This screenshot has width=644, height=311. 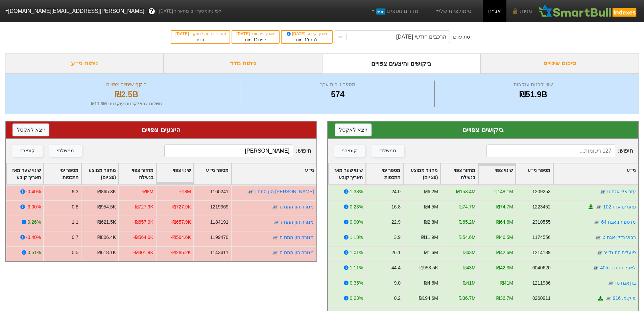 What do you see at coordinates (401, 63) in the screenshot?
I see `div: ביקושים והיצעים צפויים` at bounding box center [401, 63].